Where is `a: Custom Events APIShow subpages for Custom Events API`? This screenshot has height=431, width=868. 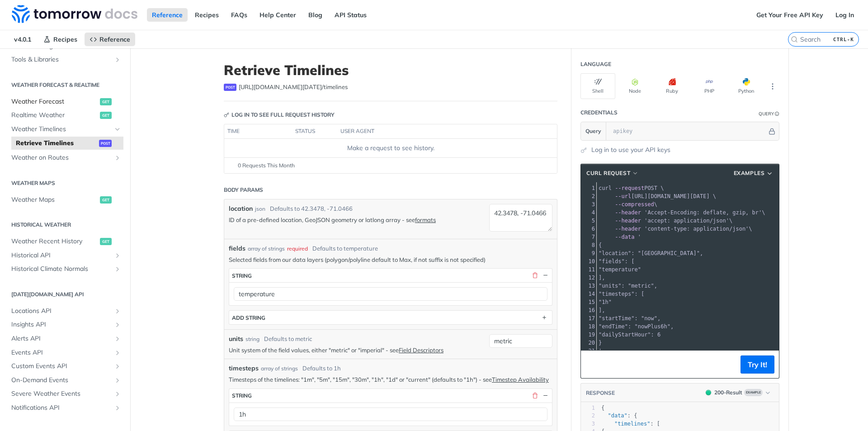
a: Custom Events APIShow subpages for Custom Events API is located at coordinates (65, 366).